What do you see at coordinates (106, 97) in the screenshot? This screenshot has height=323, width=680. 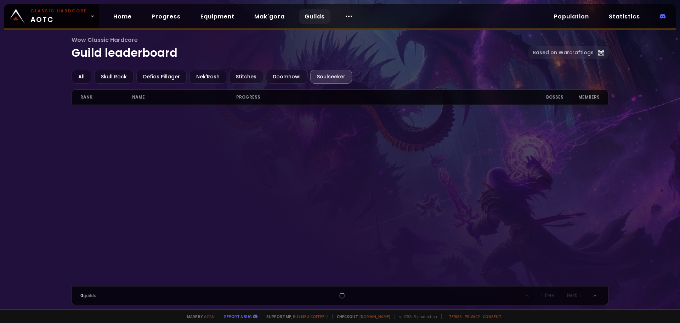 I see `div: rank` at bounding box center [106, 97].